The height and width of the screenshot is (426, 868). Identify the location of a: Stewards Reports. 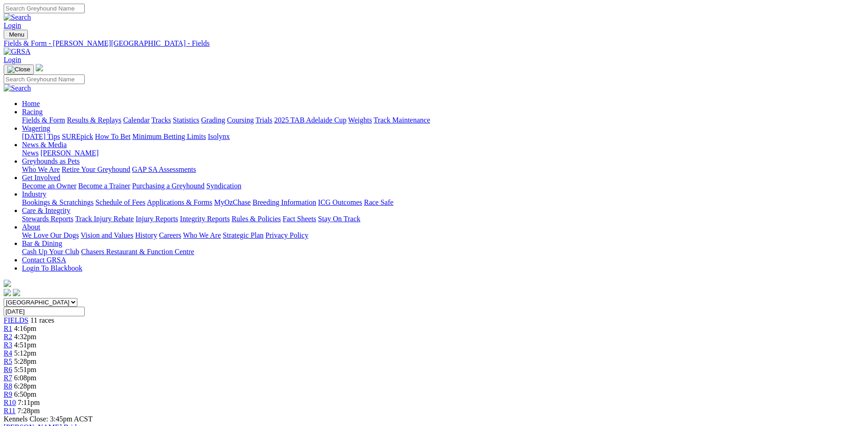
(47, 218).